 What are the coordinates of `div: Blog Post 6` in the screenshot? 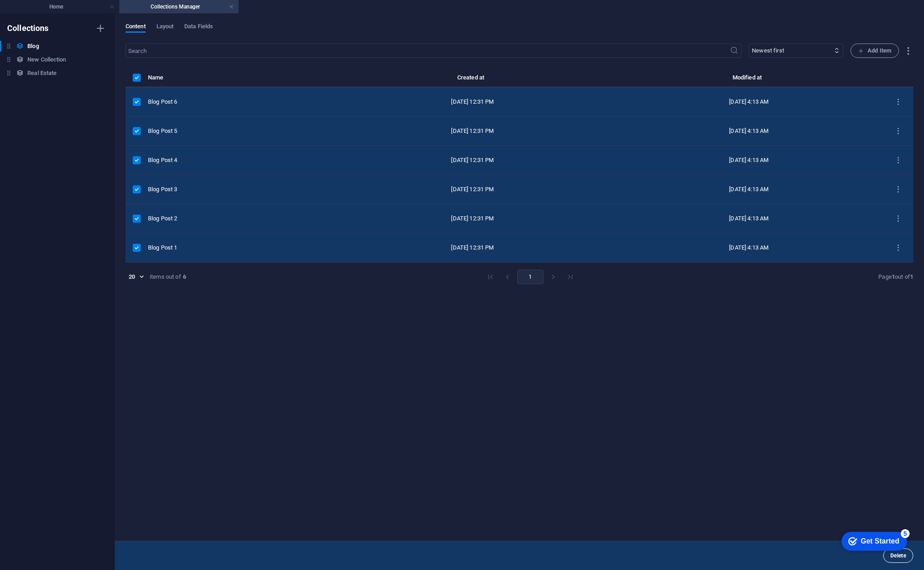 It's located at (235, 102).